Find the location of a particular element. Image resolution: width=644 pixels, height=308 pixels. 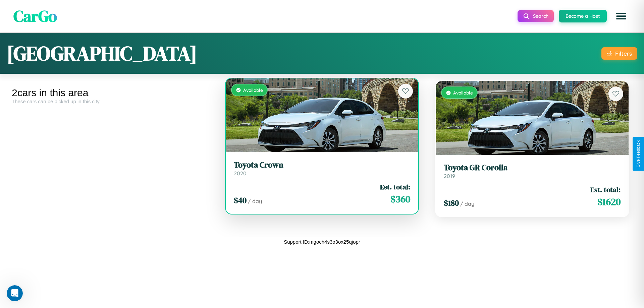

div: 2 cars in this area is located at coordinates (112, 93).